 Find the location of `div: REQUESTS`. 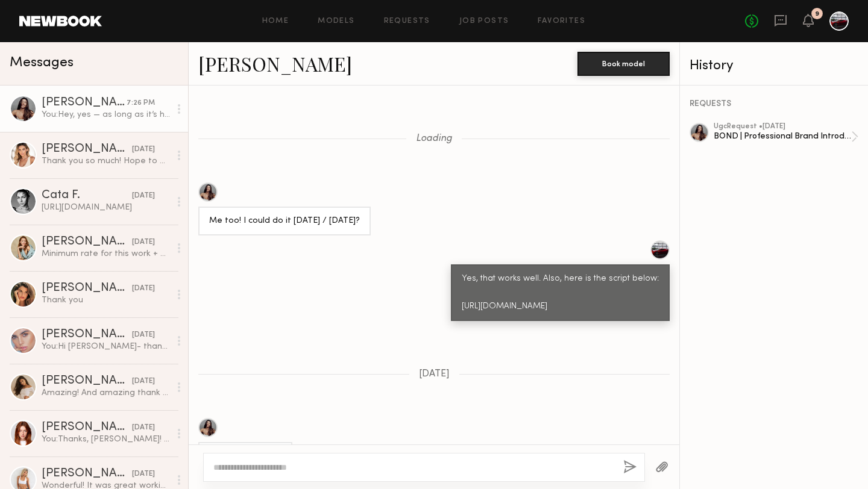

div: REQUESTS is located at coordinates (774, 104).